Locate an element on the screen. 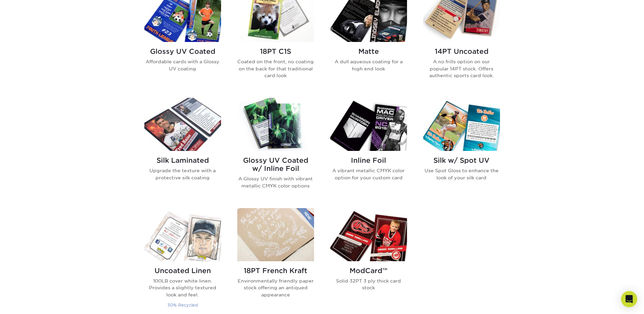 The width and height of the screenshot is (644, 314). p: Coated on the front, no coating on the back for that traditional card look is located at coordinates (276, 68).